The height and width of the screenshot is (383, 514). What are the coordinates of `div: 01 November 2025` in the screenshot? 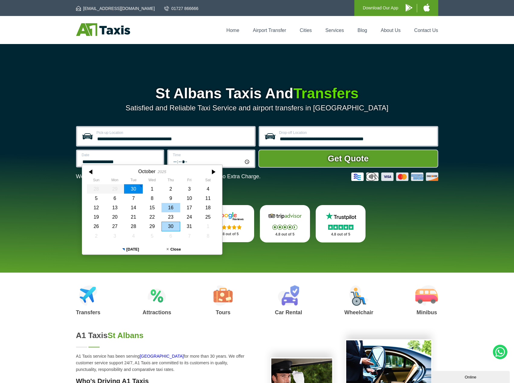 It's located at (208, 226).